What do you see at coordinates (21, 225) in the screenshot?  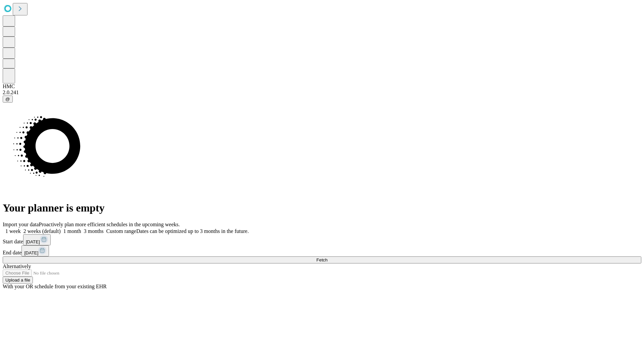 I see `span: Import your data` at bounding box center [21, 225].